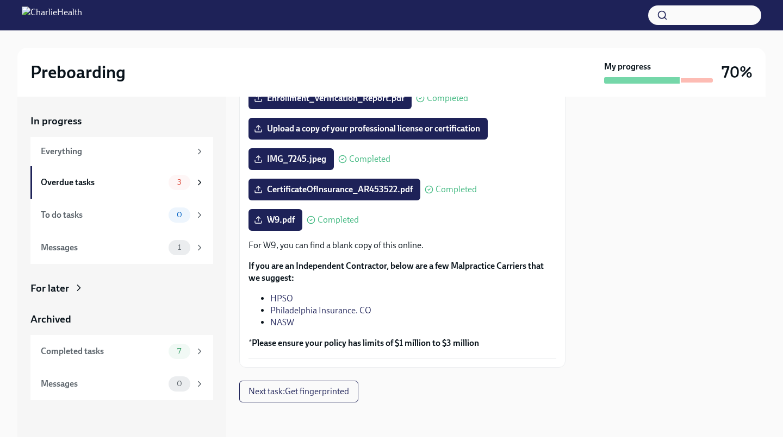  I want to click on a: To do tasks0, so click(122, 215).